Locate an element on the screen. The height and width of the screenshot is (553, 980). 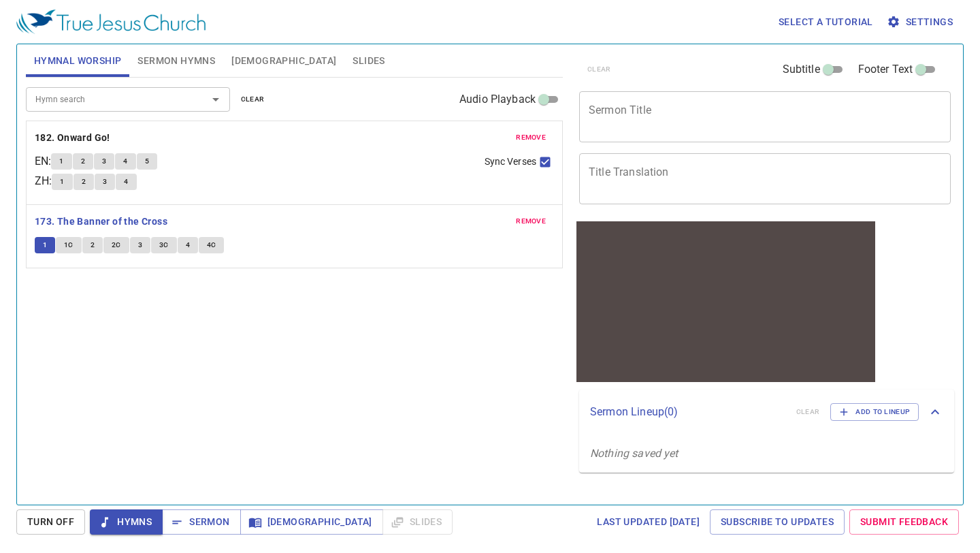
span: 2C is located at coordinates (116, 245).